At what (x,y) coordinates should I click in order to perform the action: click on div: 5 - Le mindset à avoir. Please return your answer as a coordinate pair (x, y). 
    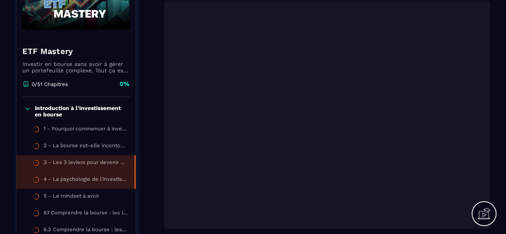
    Looking at the image, I should click on (71, 197).